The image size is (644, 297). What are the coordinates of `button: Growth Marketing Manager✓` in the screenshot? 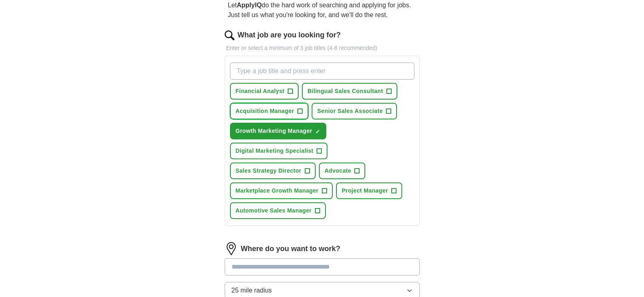 It's located at (278, 131).